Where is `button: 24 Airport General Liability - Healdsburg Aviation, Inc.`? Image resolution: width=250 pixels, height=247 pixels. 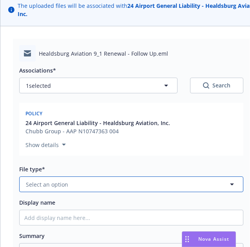 button: 24 Airport General Liability - Healdsburg Aviation, Inc. is located at coordinates (98, 123).